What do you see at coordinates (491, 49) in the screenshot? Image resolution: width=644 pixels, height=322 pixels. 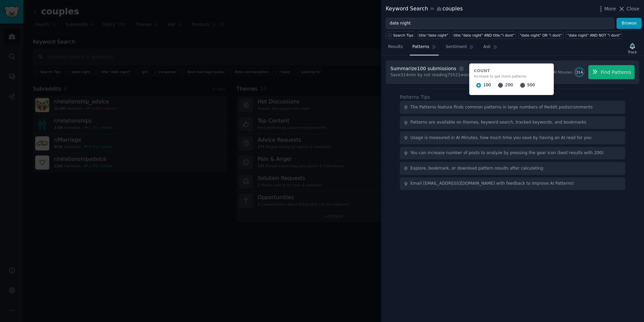 I see `a: Ask` at bounding box center [491, 49].